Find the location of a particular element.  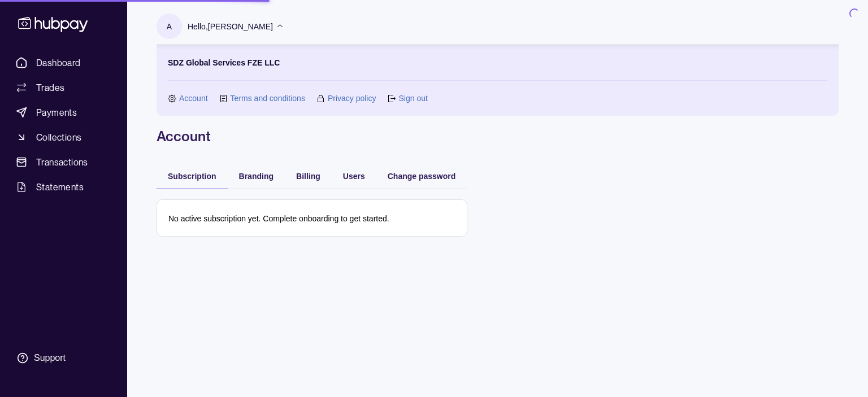

span: Transactions is located at coordinates (62, 162).